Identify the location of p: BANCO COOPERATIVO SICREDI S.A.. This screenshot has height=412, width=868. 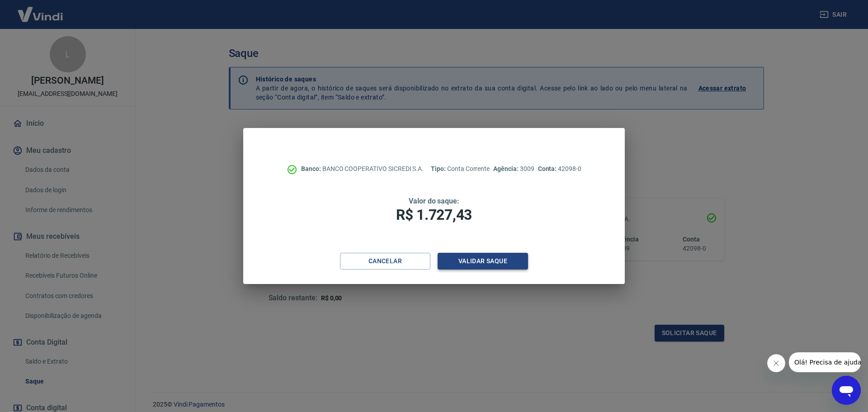
(362, 168).